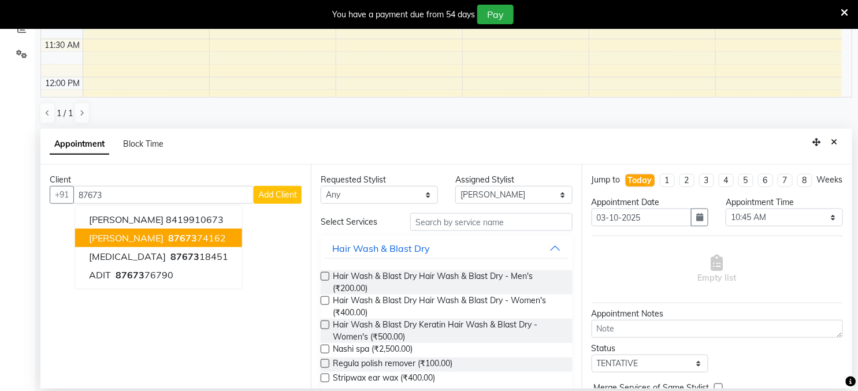 This screenshot has height=391, width=858. Describe the element at coordinates (392, 365) in the screenshot. I see `span: Regula polish remover (₹100.00)` at that location.